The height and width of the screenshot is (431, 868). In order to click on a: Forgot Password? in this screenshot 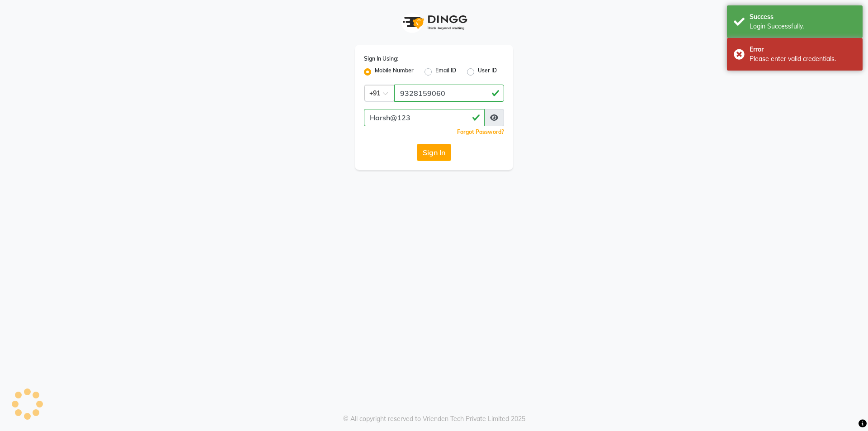, I will do `click(481, 131)`.